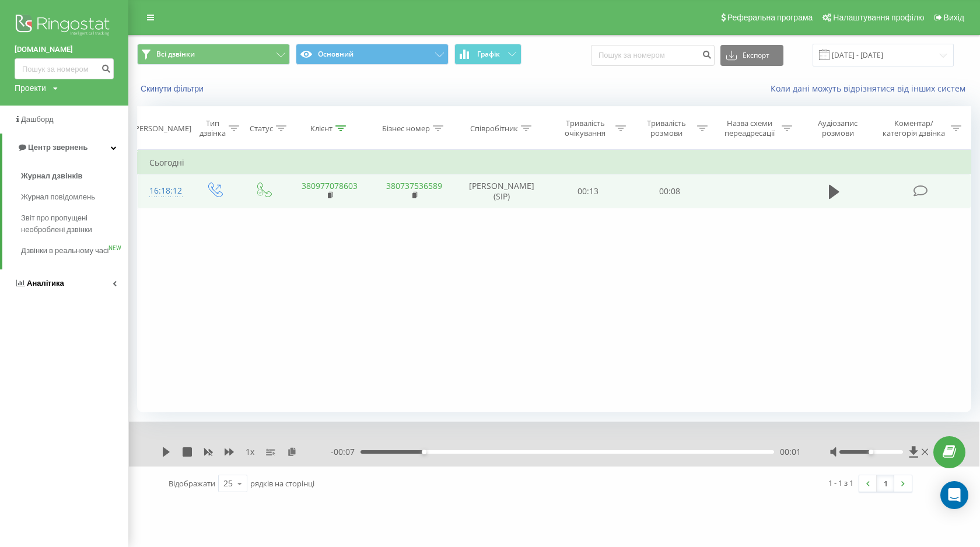 This screenshot has height=547, width=980. I want to click on div: 16:18:12, so click(163, 191).